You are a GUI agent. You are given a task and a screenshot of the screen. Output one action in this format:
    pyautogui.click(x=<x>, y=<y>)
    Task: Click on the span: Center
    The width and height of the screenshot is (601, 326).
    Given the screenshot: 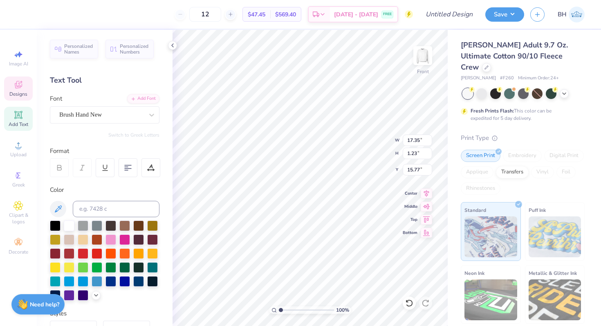 What is the action you would take?
    pyautogui.click(x=410, y=193)
    